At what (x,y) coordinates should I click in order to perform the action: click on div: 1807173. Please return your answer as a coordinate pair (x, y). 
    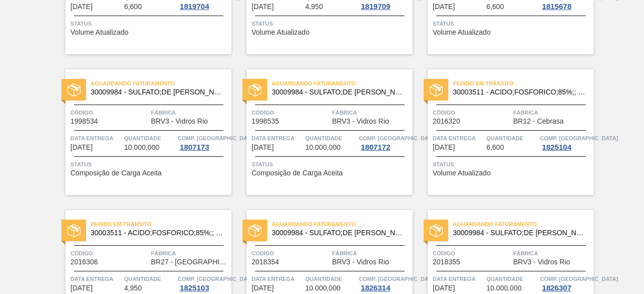
    Looking at the image, I should click on (194, 147).